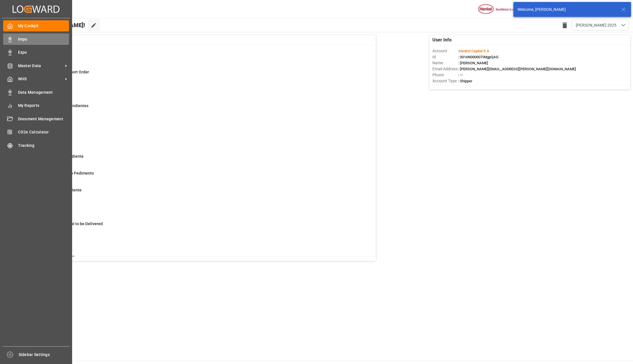 Image resolution: width=633 pixels, height=364 pixels. Describe the element at coordinates (445, 51) in the screenshot. I see `span: Account` at that location.